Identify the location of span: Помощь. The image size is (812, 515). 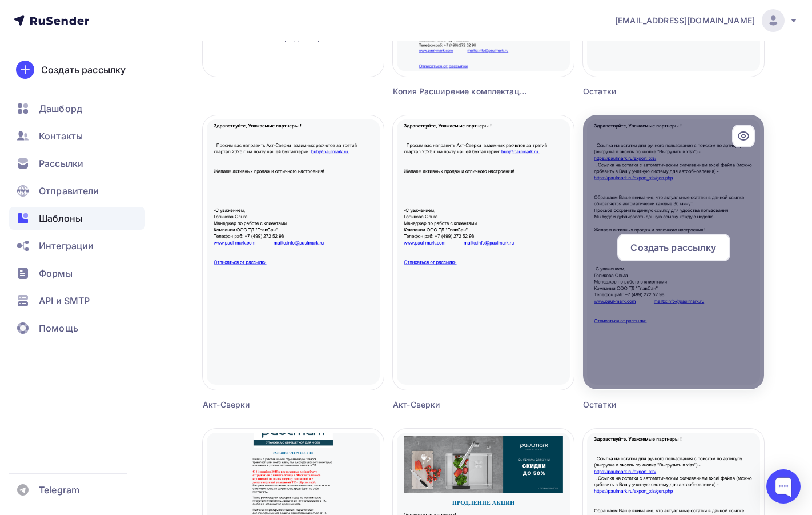
(58, 328).